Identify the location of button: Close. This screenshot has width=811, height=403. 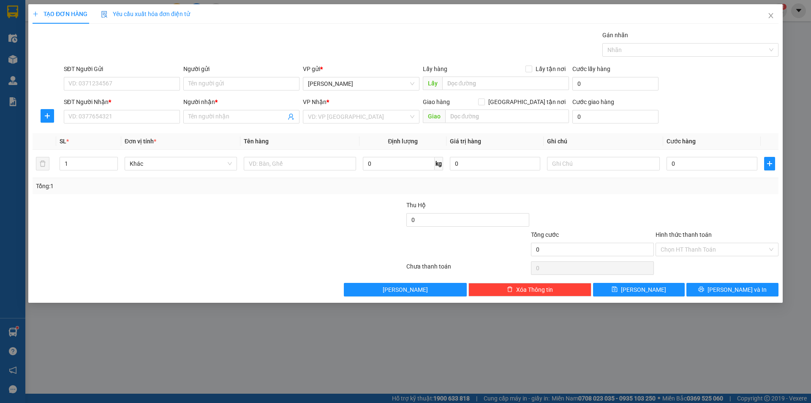
(771, 16).